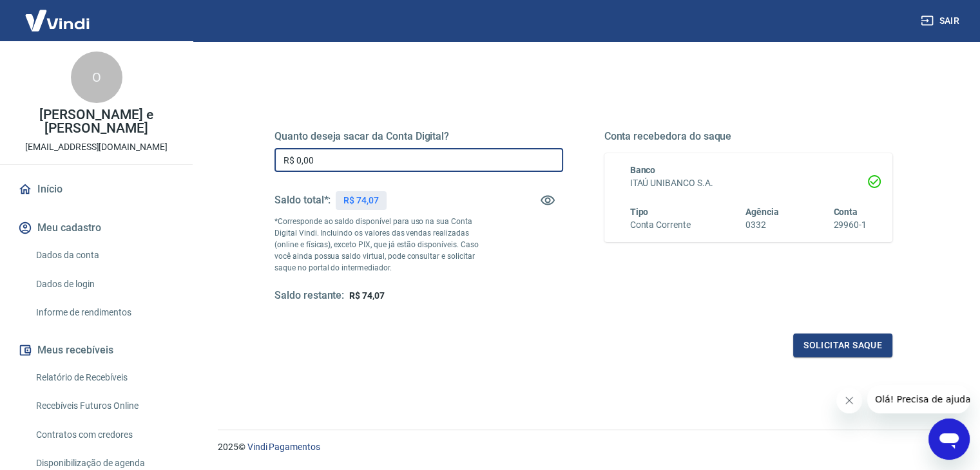 The width and height of the screenshot is (980, 470). What do you see at coordinates (104, 312) in the screenshot?
I see `a: Informe de rendimentos` at bounding box center [104, 312].